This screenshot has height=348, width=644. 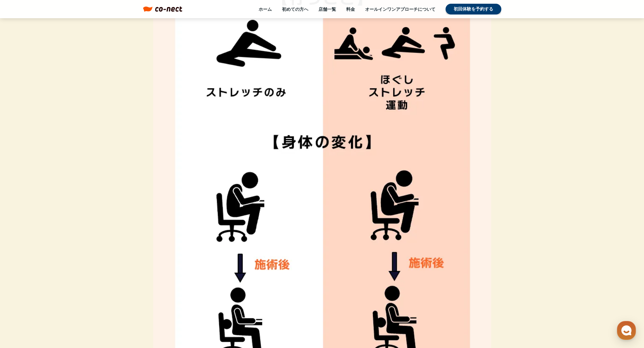 What do you see at coordinates (66, 227) in the screenshot?
I see `span: チャット` at bounding box center [66, 227].